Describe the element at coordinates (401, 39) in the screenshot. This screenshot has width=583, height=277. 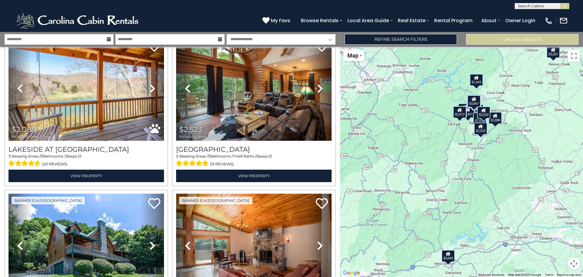
I see `a: Refine Search Filters` at that location.